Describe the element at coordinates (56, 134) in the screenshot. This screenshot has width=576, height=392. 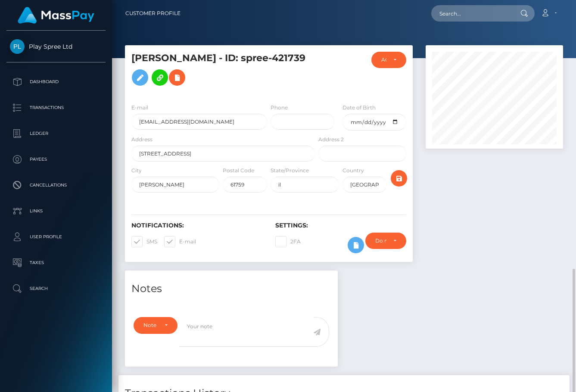
I see `p: Ledger` at that location.